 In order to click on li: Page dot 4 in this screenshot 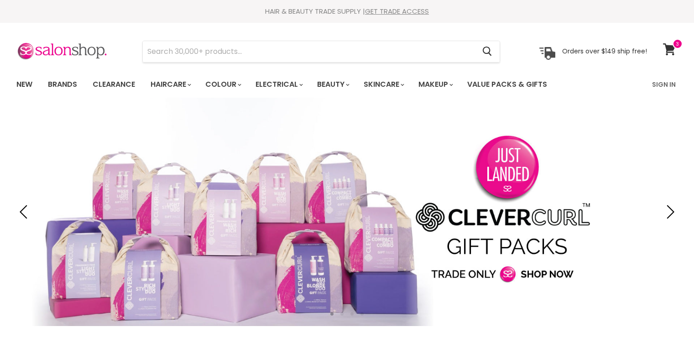, I will do `click(362, 314)`.